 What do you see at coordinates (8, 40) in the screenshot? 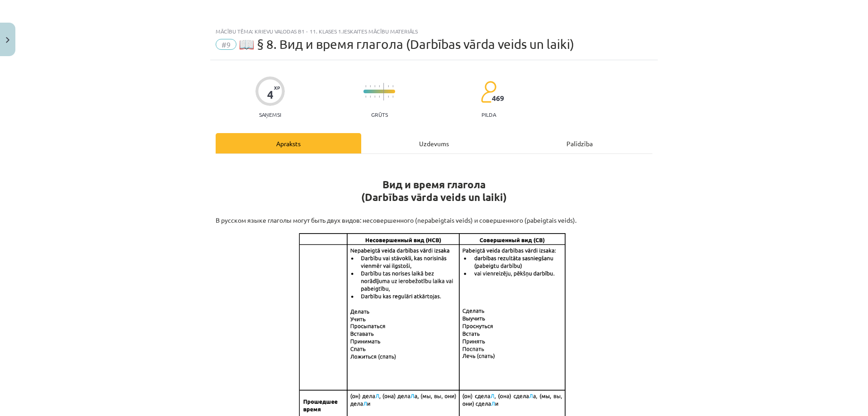
I see `img: icon-close-lesson-0947bae3869378f0d4975bcd49f059093ad1ed9edebbc8119c70593378902aed.svg` at bounding box center [8, 40].